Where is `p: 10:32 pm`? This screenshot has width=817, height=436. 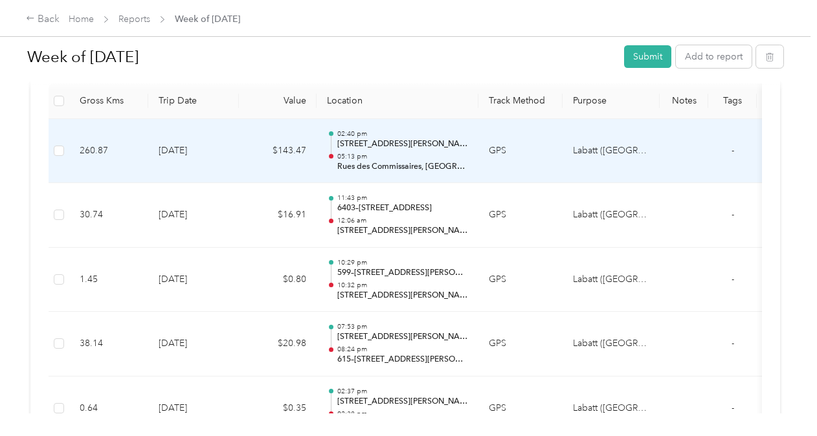 p: 10:32 pm is located at coordinates (403, 285).